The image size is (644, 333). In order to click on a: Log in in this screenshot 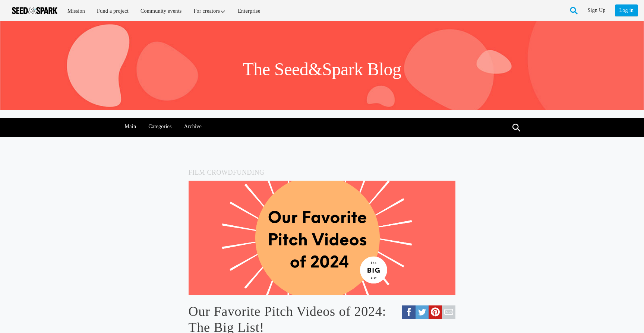, I will do `click(626, 11)`.